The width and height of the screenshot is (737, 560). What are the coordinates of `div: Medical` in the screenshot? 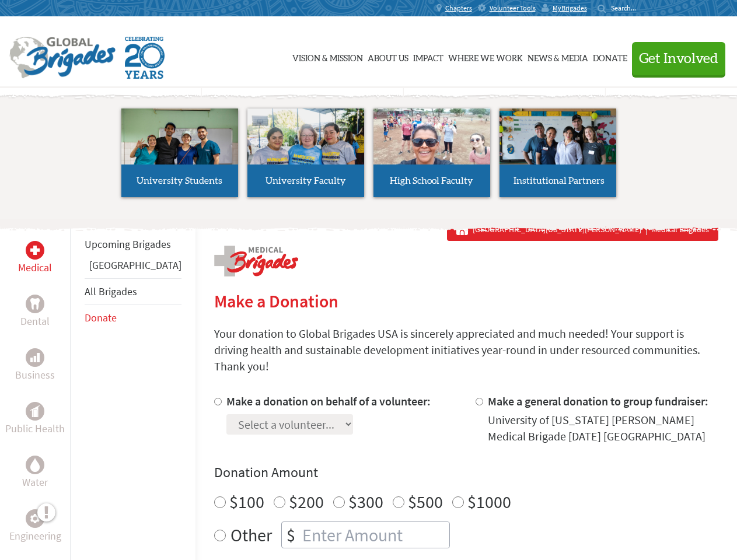 It's located at (35, 250).